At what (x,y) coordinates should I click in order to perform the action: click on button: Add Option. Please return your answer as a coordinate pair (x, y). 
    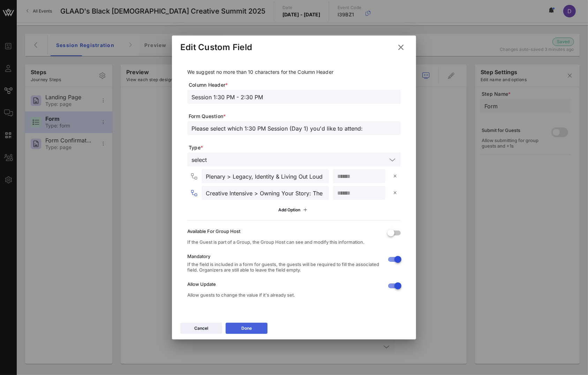
    Looking at the image, I should click on (294, 210).